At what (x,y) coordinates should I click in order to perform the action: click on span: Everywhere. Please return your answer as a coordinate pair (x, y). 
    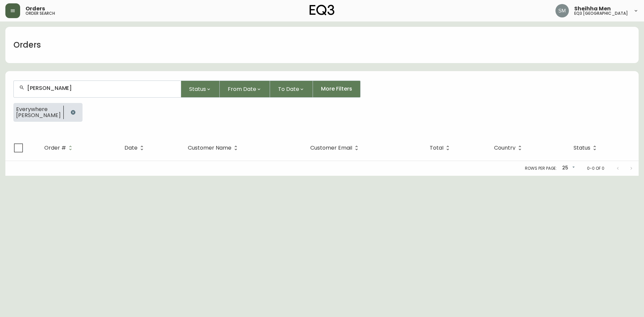
    Looking at the image, I should click on (38, 109).